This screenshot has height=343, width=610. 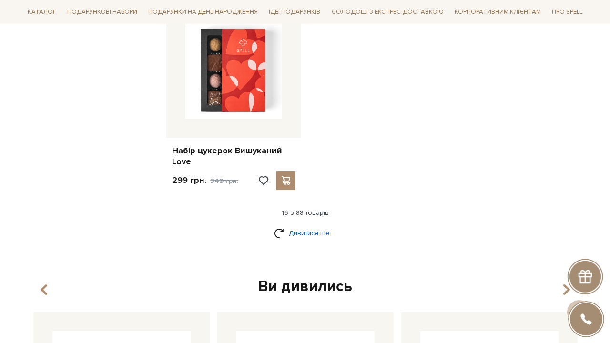 I want to click on span: Ідеї подарунків, so click(x=294, y=12).